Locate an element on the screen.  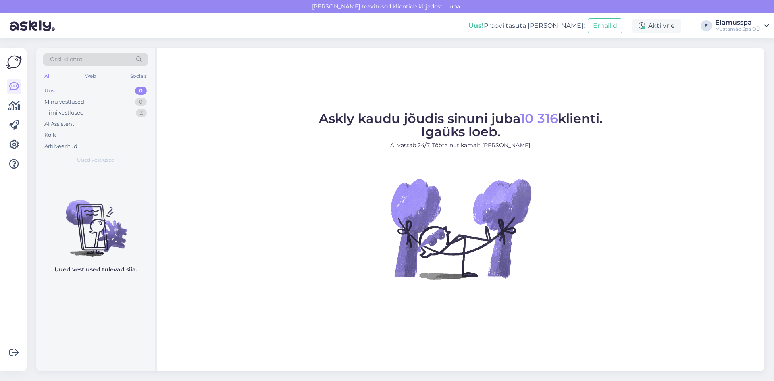
span: 10 316 is located at coordinates (539, 118).